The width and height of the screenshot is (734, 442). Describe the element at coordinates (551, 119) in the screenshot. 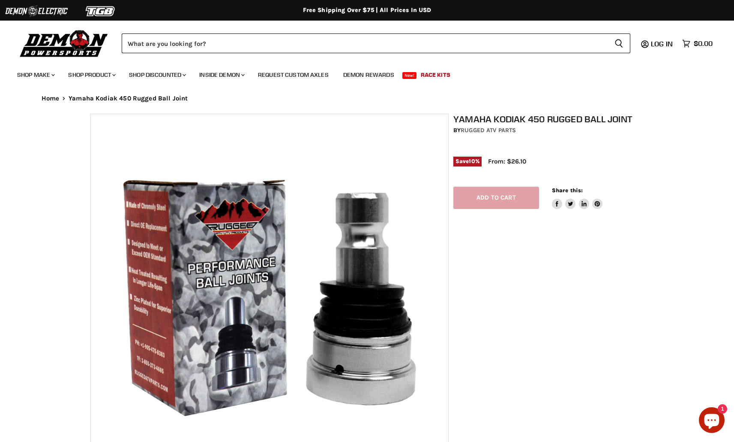

I see `h1: Yamaha Kodiak 450 Rugged Ball Joint` at that location.